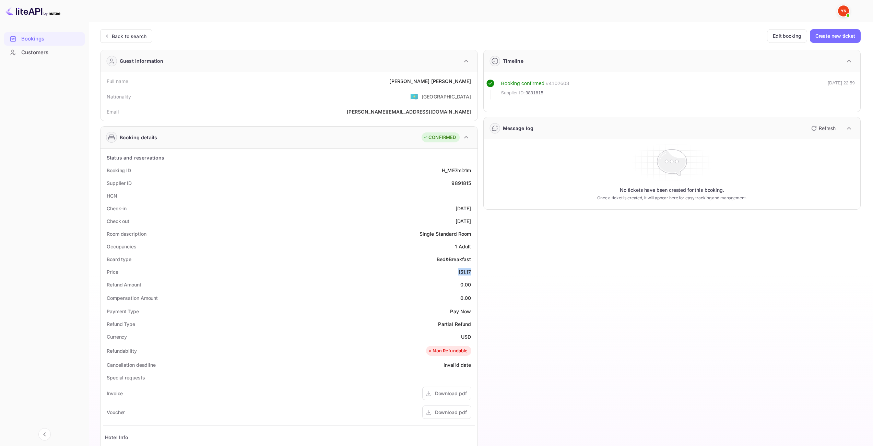 The image size is (873, 446). I want to click on button: Create new ticket, so click(835, 36).